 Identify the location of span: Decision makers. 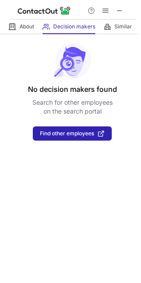
(74, 27).